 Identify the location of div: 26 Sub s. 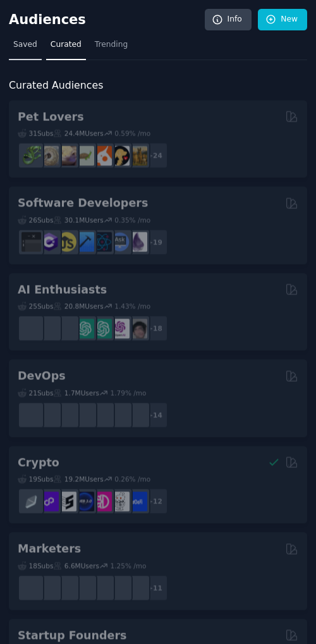
(36, 220).